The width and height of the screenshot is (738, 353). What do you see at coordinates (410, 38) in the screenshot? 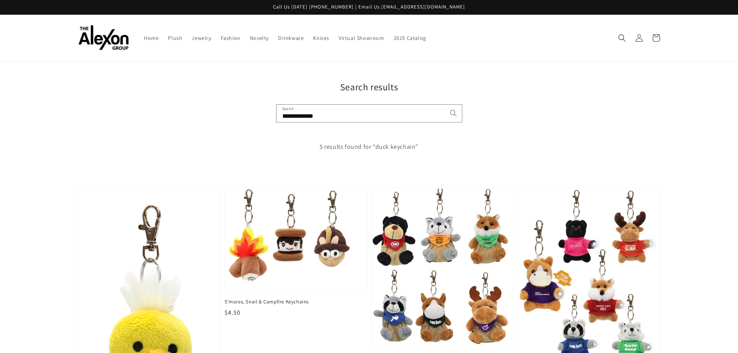
I see `span: 2025 Catalog` at bounding box center [410, 38].